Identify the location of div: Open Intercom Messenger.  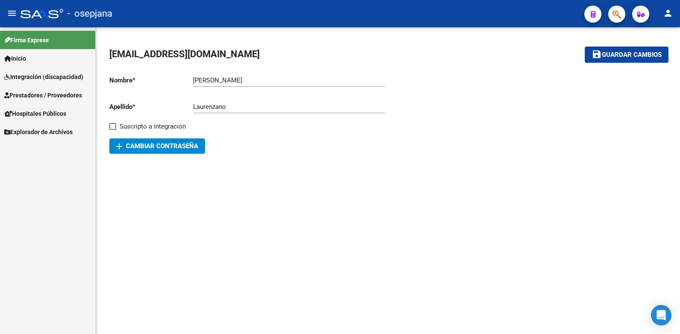
(661, 315).